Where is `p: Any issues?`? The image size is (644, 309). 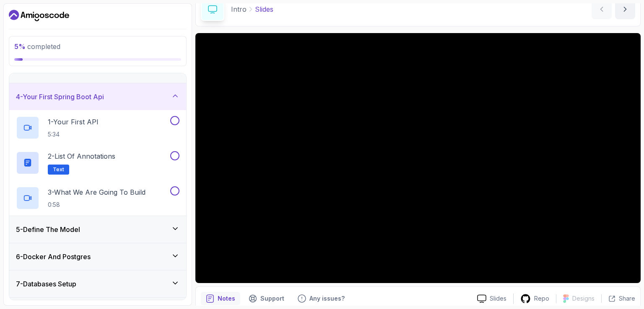
p: Any issues? is located at coordinates (327, 299).